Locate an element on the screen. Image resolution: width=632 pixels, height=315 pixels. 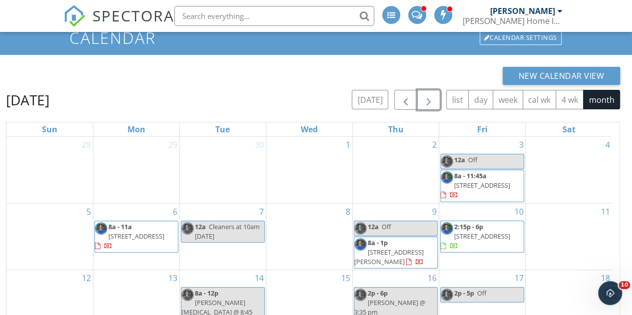
td: Go to September 30, 2025 is located at coordinates (222, 170).